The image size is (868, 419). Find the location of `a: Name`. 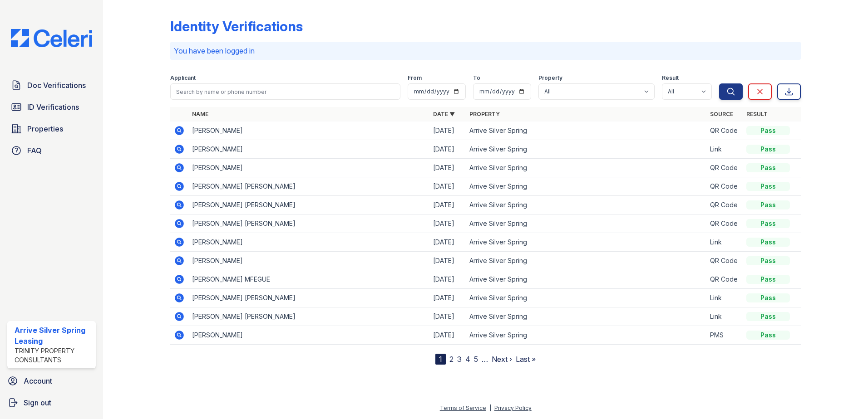

a: Name is located at coordinates (200, 114).